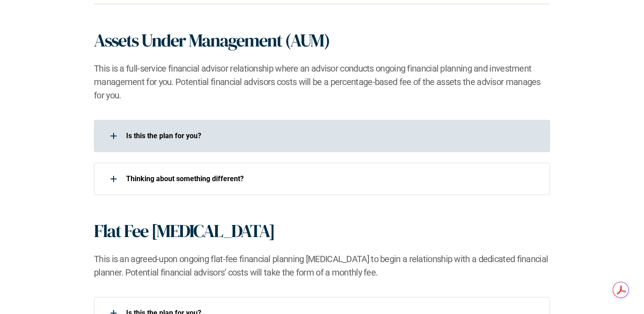 This screenshot has height=314, width=644. What do you see at coordinates (322, 82) in the screenshot?
I see `h2: This is a full-service financial advisor relationship where an advisor conducts ongoing financial...` at bounding box center [322, 82].